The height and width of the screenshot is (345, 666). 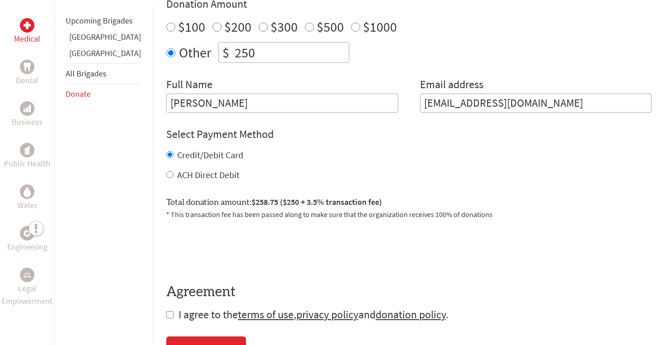 What do you see at coordinates (103, 21) in the screenshot?
I see `li: Upcoming Brigades` at bounding box center [103, 21].